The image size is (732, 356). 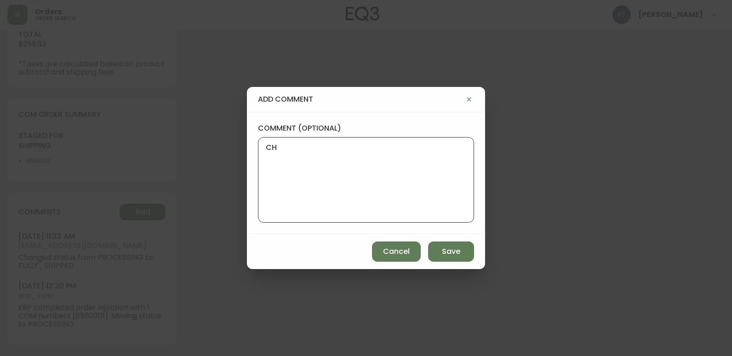 What do you see at coordinates (396, 252) in the screenshot?
I see `span: Cancel` at bounding box center [396, 252].